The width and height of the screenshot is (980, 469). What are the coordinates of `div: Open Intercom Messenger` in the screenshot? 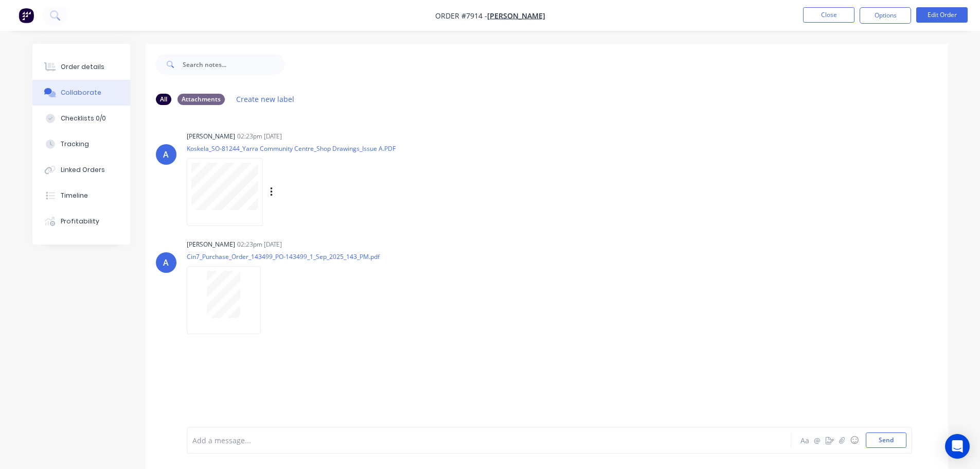 It's located at (957, 446).